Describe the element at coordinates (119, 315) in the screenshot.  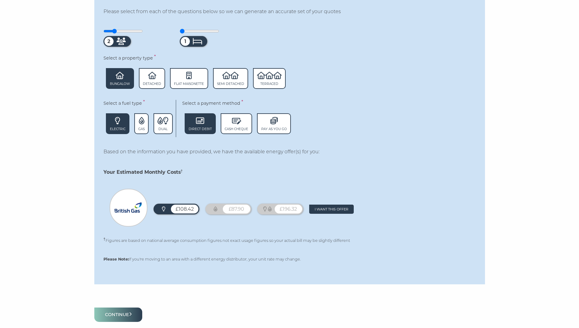
I see `button: Continue` at that location.